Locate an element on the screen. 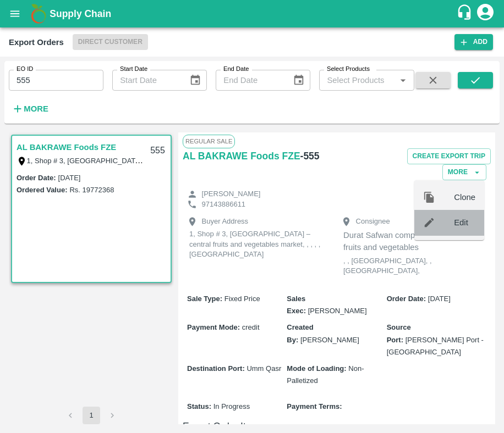  div: Clone is located at coordinates (449, 197).